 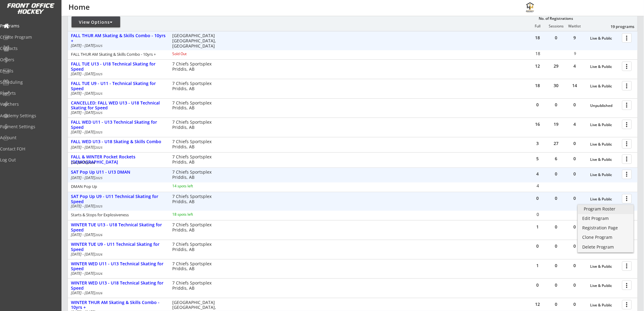 I want to click on div: FALL TUE U13 - U18 Technical Skating for Speed, so click(x=118, y=67).